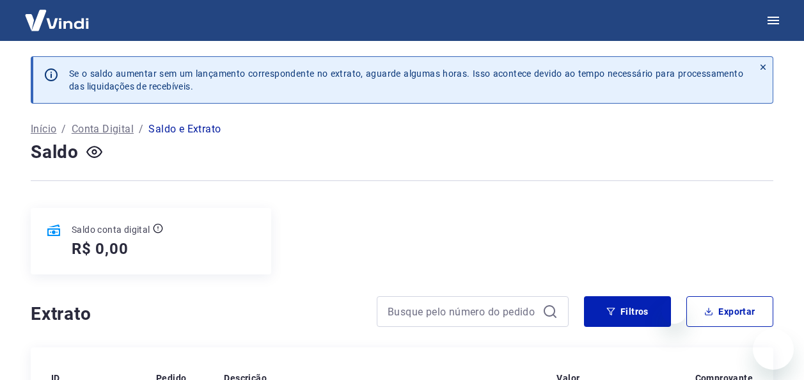 This screenshot has width=804, height=380. Describe the element at coordinates (628, 312) in the screenshot. I see `button: Filtros` at that location.